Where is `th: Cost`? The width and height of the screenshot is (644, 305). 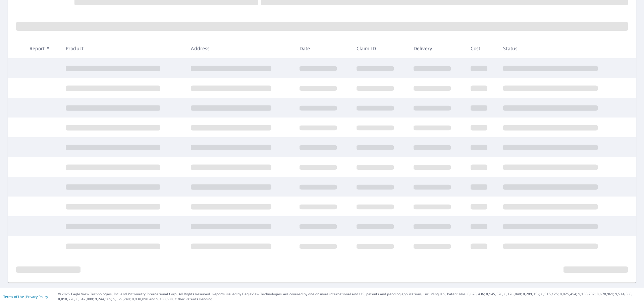 th: Cost is located at coordinates (482, 49).